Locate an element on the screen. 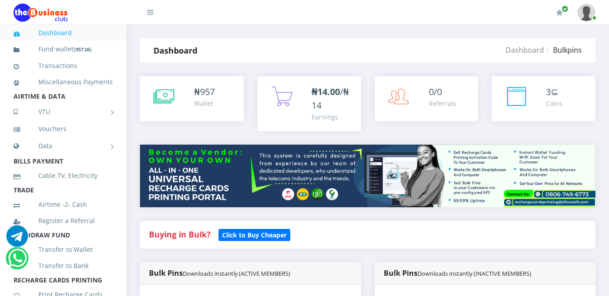 This screenshot has height=296, width=609. span: 0/0 is located at coordinates (435, 92).